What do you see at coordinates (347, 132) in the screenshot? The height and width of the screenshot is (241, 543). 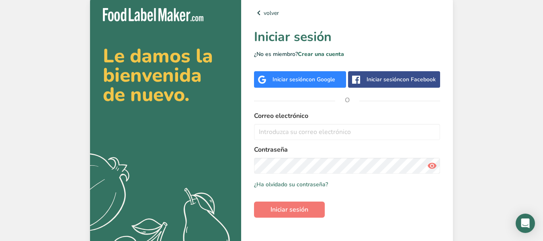 I see `input: Introduzca su correo electrónico` at bounding box center [347, 132].